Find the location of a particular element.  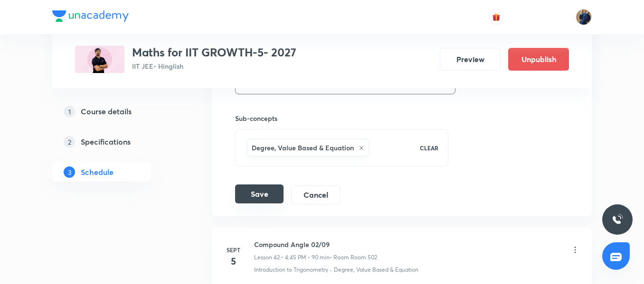

img: Sudipto roy is located at coordinates (584, 17).